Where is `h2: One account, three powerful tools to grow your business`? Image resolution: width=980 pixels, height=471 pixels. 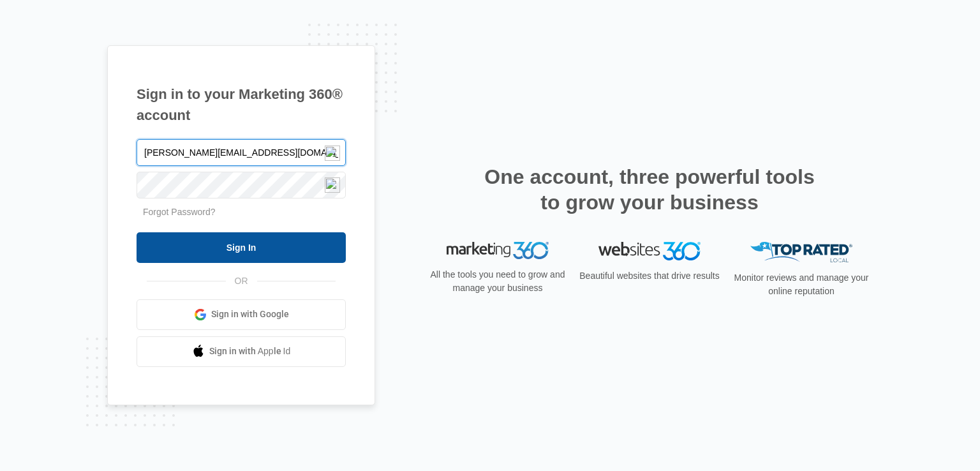 h2: One account, three powerful tools to grow your business is located at coordinates (649, 189).